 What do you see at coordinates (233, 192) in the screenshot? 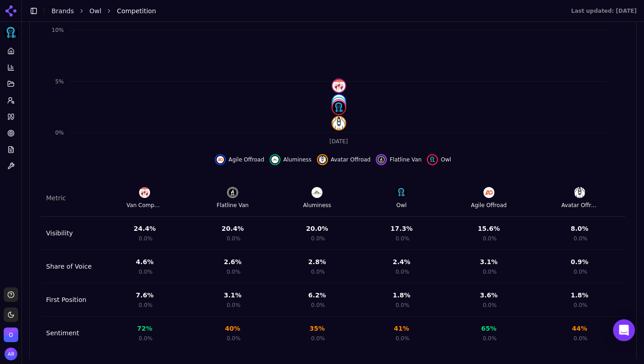
I see `img: Flatline Van` at bounding box center [233, 192].